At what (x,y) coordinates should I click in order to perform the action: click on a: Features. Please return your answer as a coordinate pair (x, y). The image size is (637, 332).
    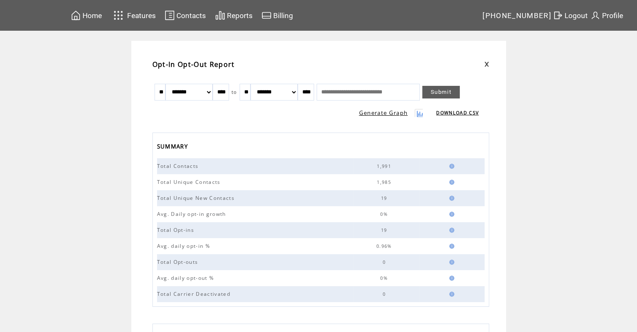
    Looking at the image, I should click on (133, 15).